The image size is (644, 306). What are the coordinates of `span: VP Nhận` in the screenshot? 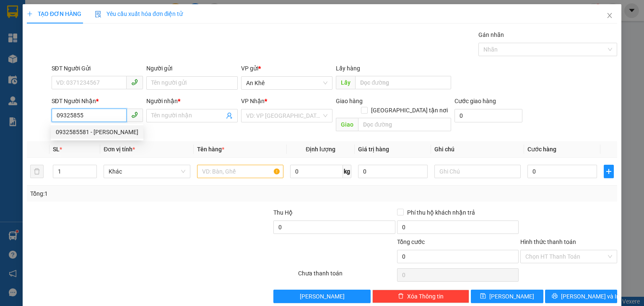 It's located at (253, 101).